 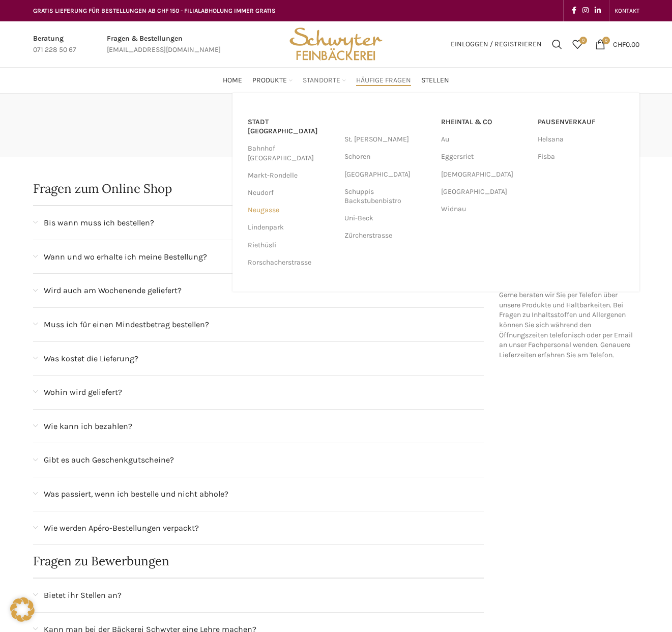 What do you see at coordinates (336, 80) in the screenshot?
I see `div: Main navigation` at bounding box center [336, 80].